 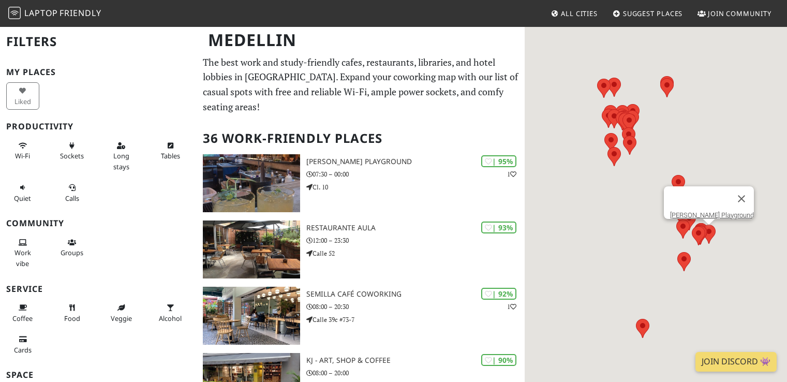 What do you see at coordinates (499, 227) in the screenshot?
I see `div: | 93%` at bounding box center [499, 227].